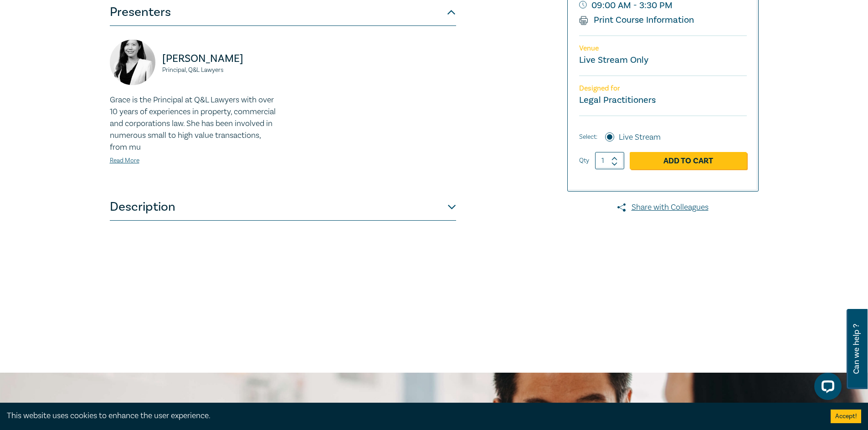  I want to click on p: Designed for, so click(663, 88).